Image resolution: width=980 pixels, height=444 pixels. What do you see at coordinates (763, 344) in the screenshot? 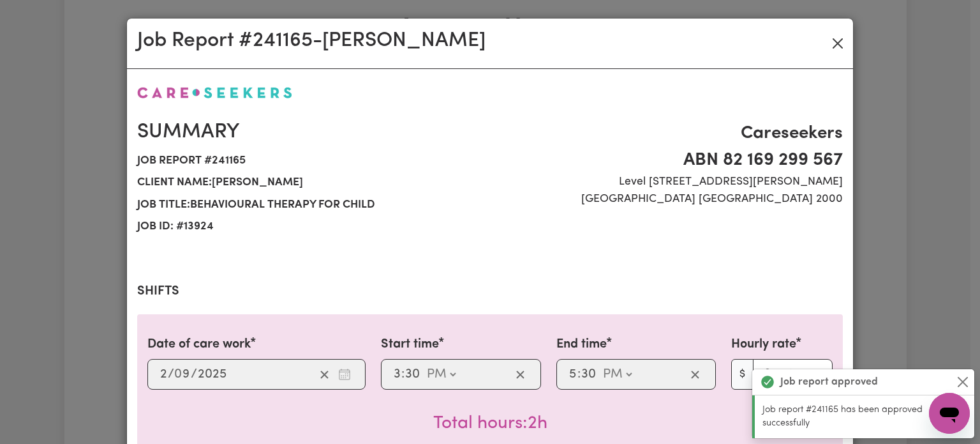
I see `label: Hourly rate` at bounding box center [763, 344].